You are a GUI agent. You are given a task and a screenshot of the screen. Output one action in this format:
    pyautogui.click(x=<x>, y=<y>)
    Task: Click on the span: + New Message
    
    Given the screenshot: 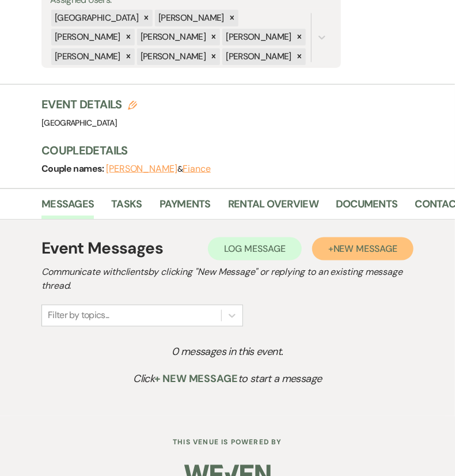 What is the action you would take?
    pyautogui.click(x=196, y=379)
    